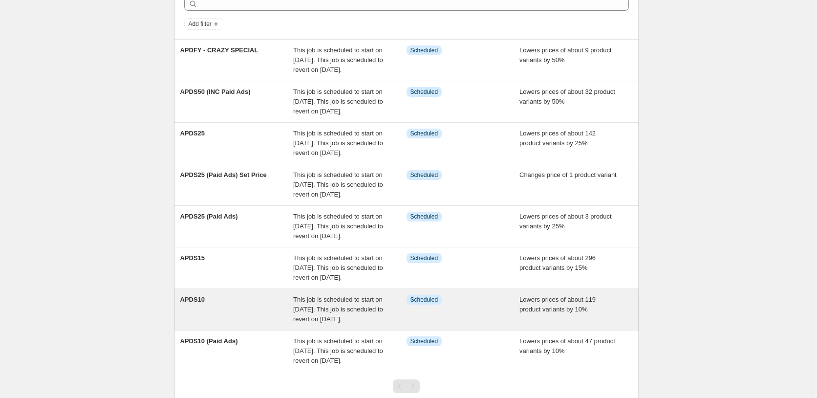  Describe the element at coordinates (406, 386) in the screenshot. I see `nav: Pagination` at that location.